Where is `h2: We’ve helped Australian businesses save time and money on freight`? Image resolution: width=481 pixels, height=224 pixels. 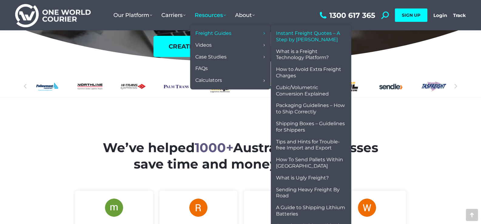 h2: We’ve helped Australian businesses save time and money on freight is located at coordinates (240, 156).